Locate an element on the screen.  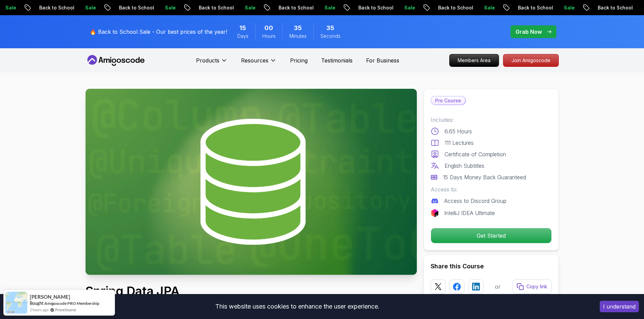
span: 0 Hours is located at coordinates (269, 28).